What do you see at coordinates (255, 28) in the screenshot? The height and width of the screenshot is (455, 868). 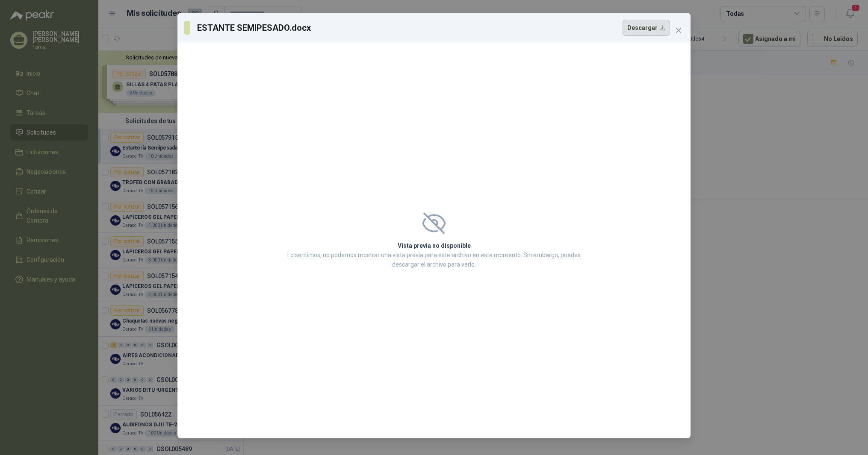 I see `h3: ESTANTE SEMIPESADO.docx` at bounding box center [255, 28].